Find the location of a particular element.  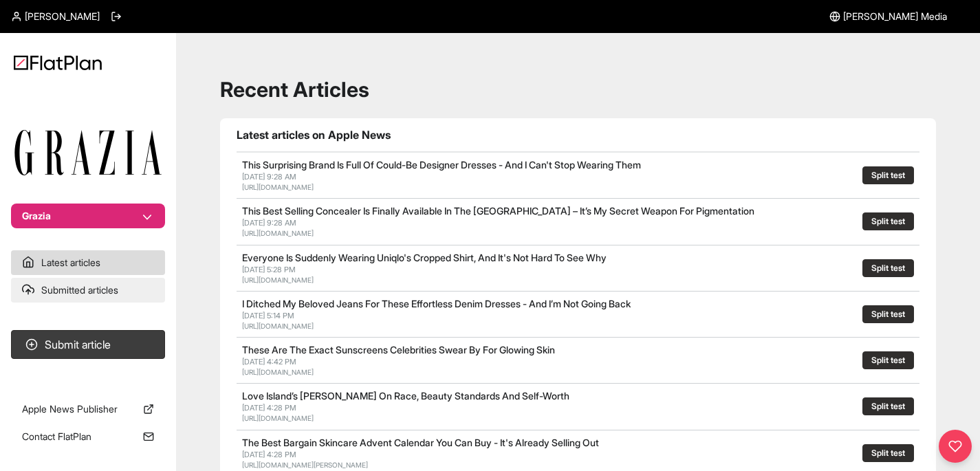

a: I Ditched My Beloved Jeans For These Effortless Denim Dresses - And I’m Not Going Back is located at coordinates (436, 303).